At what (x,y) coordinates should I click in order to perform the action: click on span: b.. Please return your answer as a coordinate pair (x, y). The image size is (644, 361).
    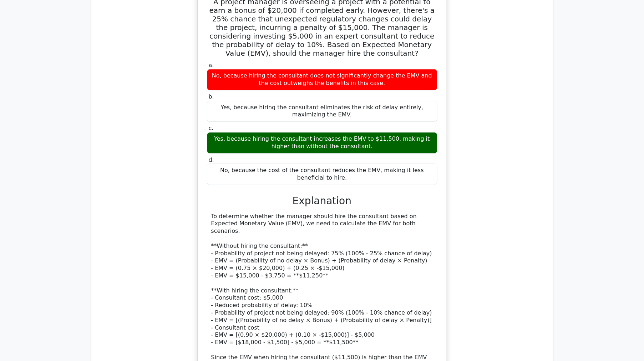
    Looking at the image, I should click on (211, 97).